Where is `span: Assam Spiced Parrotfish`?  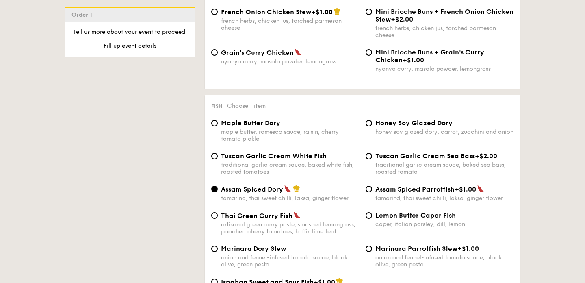 span: Assam Spiced Parrotfish is located at coordinates (415, 189).